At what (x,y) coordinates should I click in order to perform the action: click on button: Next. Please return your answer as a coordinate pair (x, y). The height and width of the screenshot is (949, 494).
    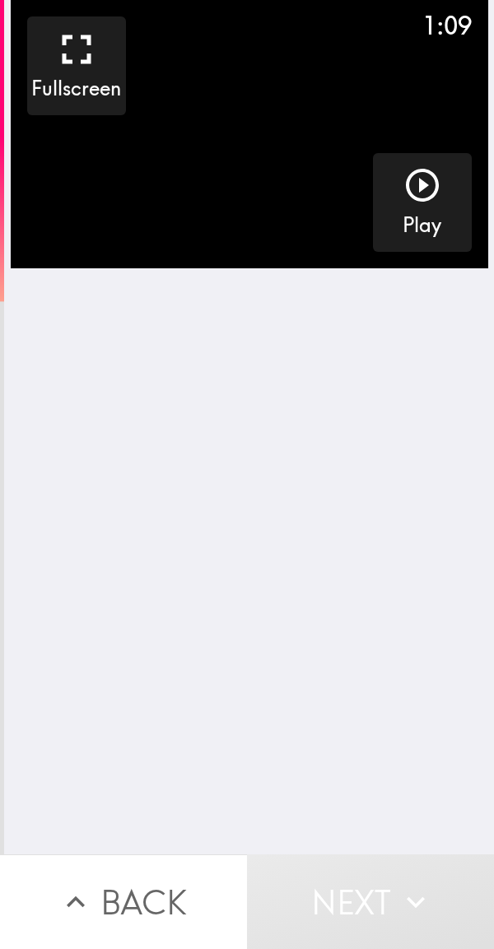
    Looking at the image, I should click on (370, 901).